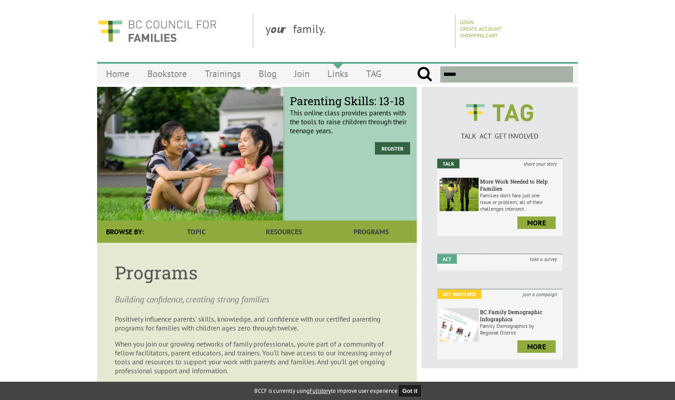  I want to click on h6: More Work Needed to Help Families, so click(520, 185).